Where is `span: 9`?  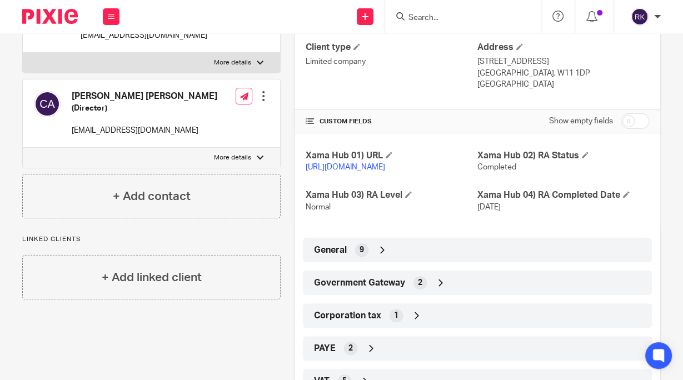 span: 9 is located at coordinates (362, 250).